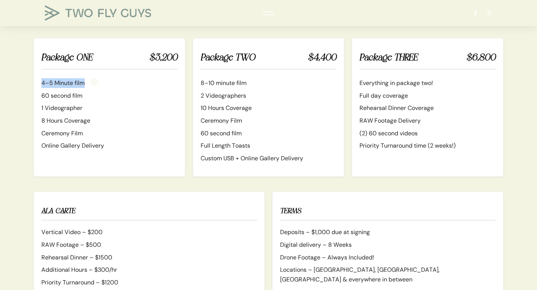 The height and width of the screenshot is (290, 537). What do you see at coordinates (269, 159) in the screenshot?
I see `li: Custom USB + Online Gallery Delivery` at bounding box center [269, 159].